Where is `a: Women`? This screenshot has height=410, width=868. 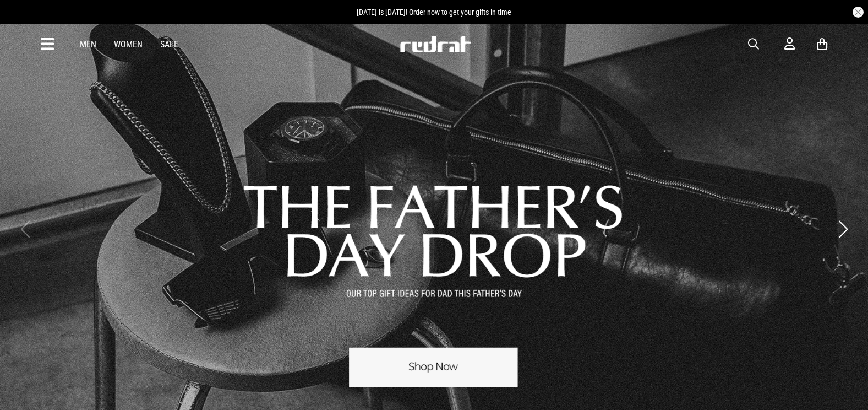 a: Women is located at coordinates (128, 45).